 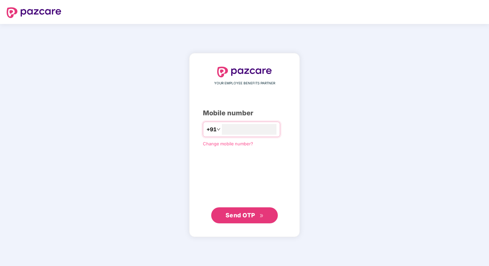 I want to click on button: Send OTPdouble-right, so click(x=244, y=215).